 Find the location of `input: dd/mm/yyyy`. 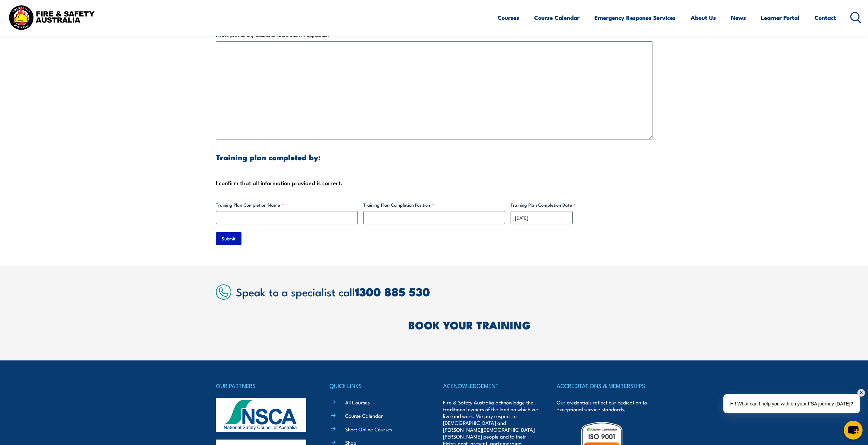

input: dd/mm/yyyy is located at coordinates (541, 218).